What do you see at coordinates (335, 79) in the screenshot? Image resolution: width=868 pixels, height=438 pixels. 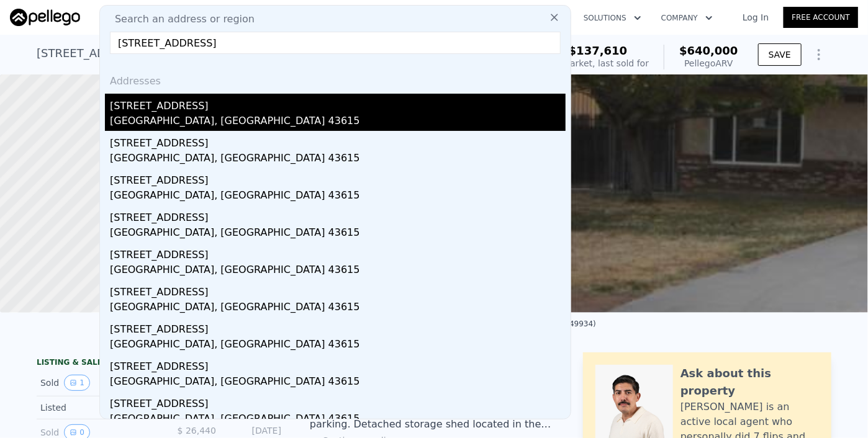 I see `div: Addresses` at bounding box center [335, 79].